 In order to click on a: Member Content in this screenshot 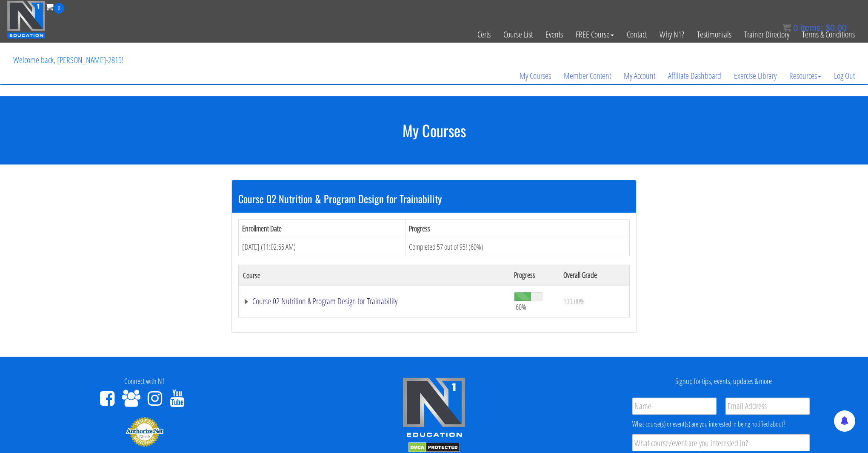, I will do `click(587, 76)`.